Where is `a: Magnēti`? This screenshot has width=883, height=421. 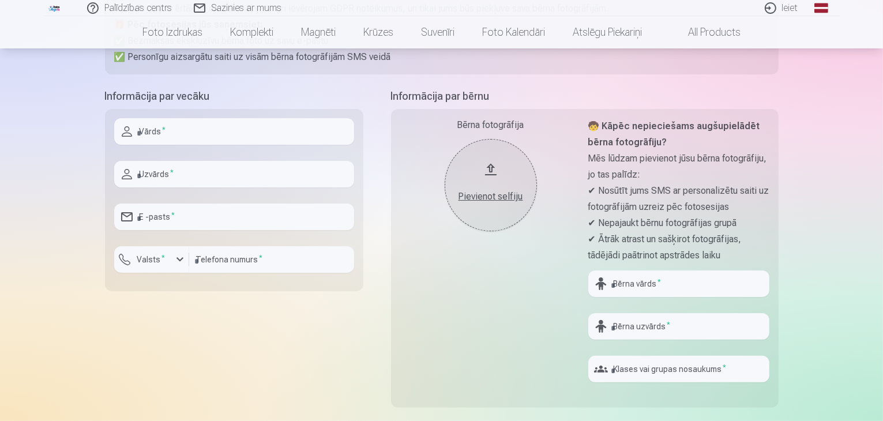
a: Magnēti is located at coordinates (318, 32).